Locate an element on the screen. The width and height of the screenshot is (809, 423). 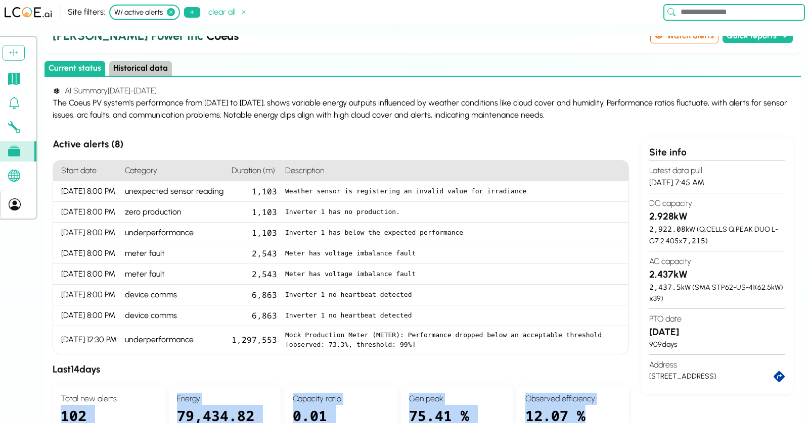
button: Current status is located at coordinates (75, 68).